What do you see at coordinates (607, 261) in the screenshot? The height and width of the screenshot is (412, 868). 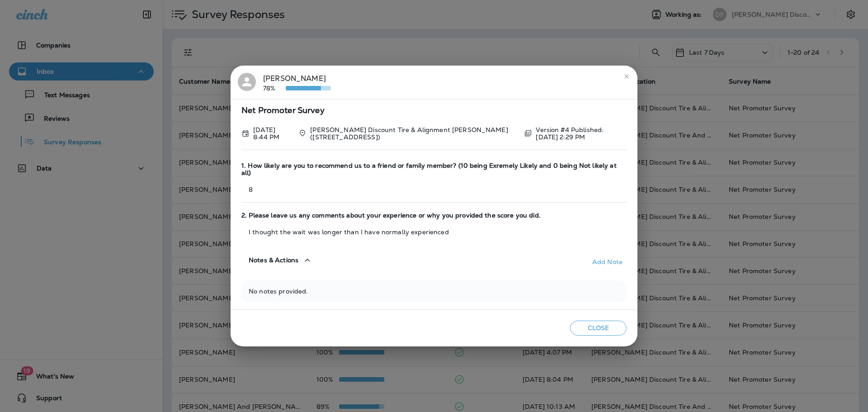 I see `button: Add Note` at bounding box center [607, 261].